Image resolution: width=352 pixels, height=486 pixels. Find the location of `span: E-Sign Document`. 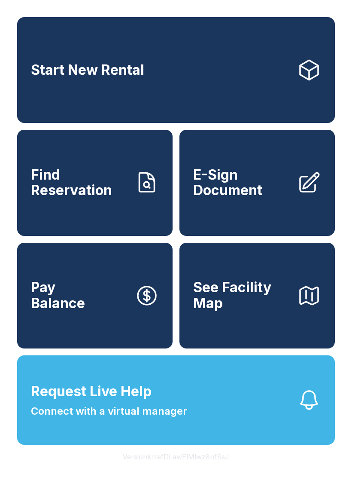

span: E-Sign Document is located at coordinates (242, 183).